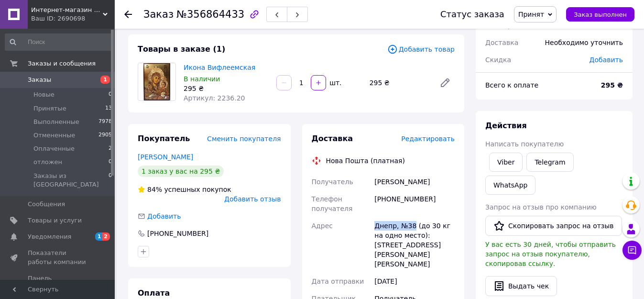  I want to click on span: Принят, so click(531, 15).